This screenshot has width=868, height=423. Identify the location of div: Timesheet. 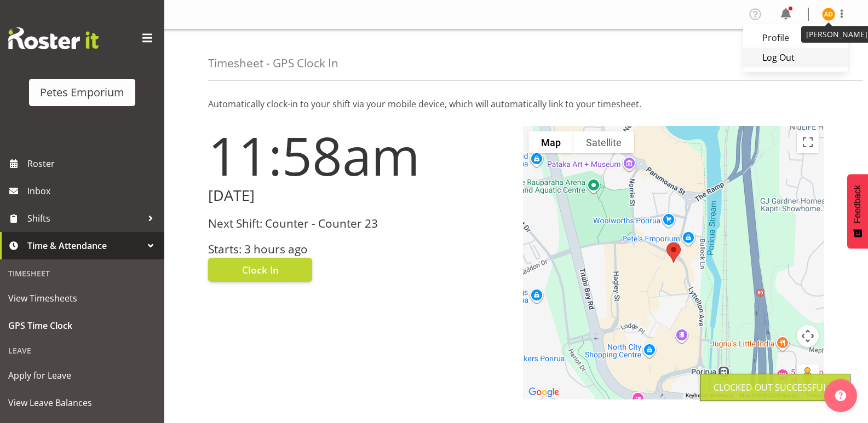
(82, 273).